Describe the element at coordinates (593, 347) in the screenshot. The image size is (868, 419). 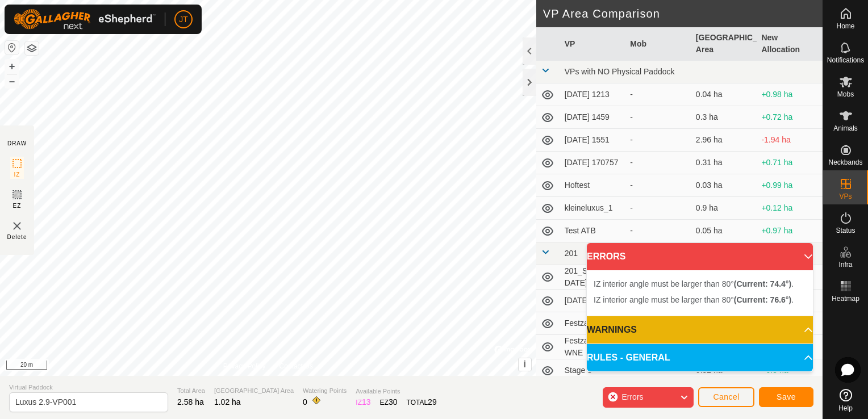
I see `td: Festzaun_201_WNE` at that location.